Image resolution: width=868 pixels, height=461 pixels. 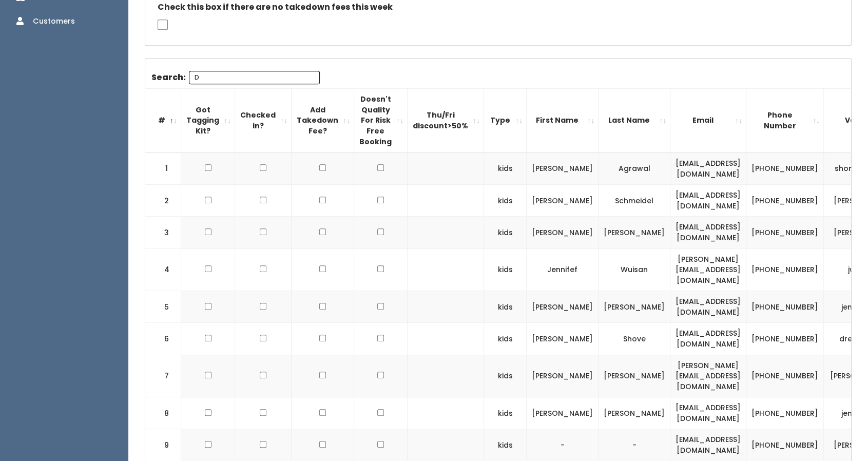 I want to click on td: Jennifef, so click(x=563, y=270).